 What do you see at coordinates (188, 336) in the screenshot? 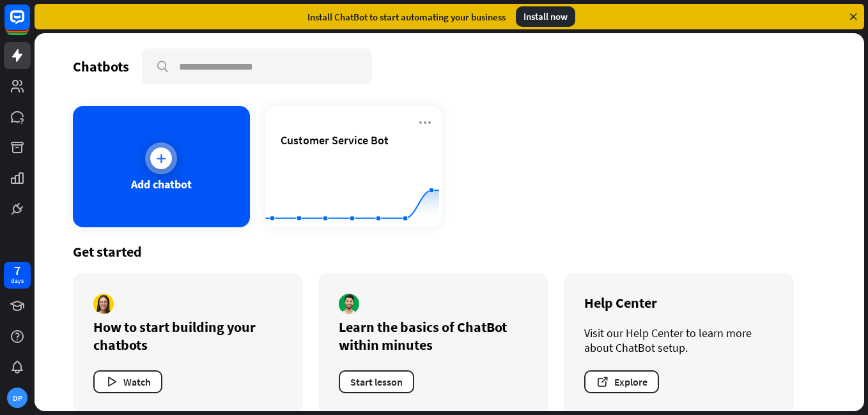
I see `div: How to start building your chatbots` at bounding box center [188, 336].